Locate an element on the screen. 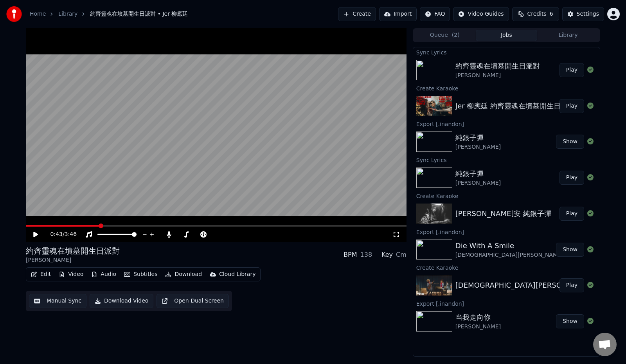 Image resolution: width=626 pixels, height=364 pixels. div: Die With A Smile is located at coordinates (535, 246).